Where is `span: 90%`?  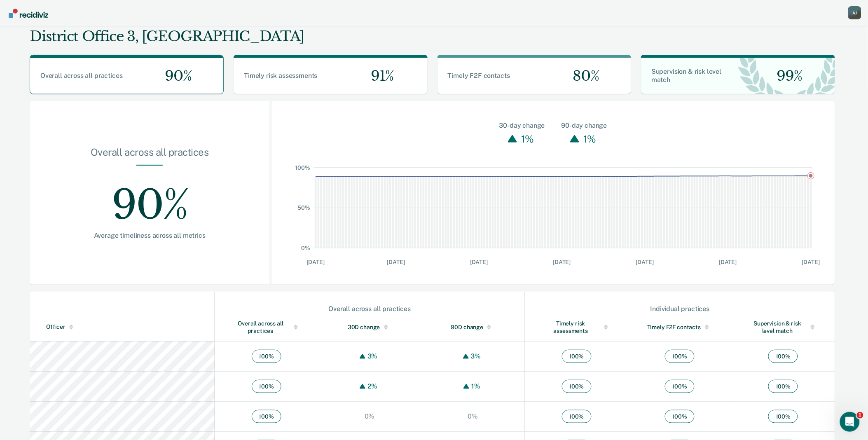 span: 90% is located at coordinates (175, 76).